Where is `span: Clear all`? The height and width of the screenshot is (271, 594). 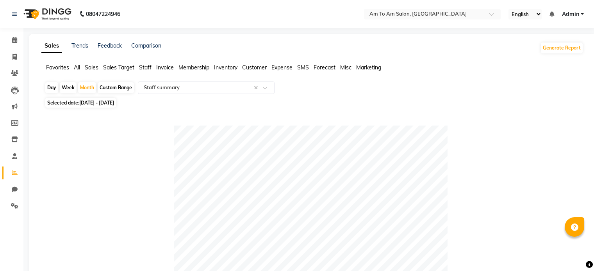
span: Clear all is located at coordinates (257, 88).